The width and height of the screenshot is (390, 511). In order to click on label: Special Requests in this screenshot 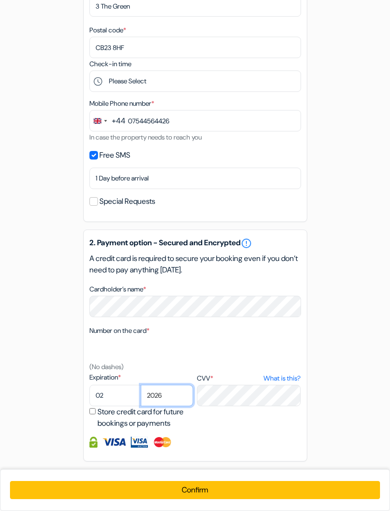, I will do `click(127, 201)`.